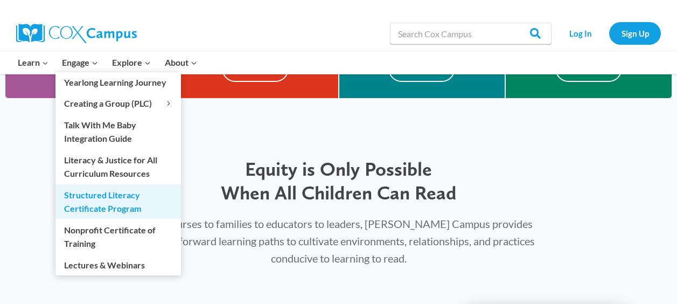 This screenshot has width=677, height=304. What do you see at coordinates (580, 33) in the screenshot?
I see `a: Log In` at bounding box center [580, 33].